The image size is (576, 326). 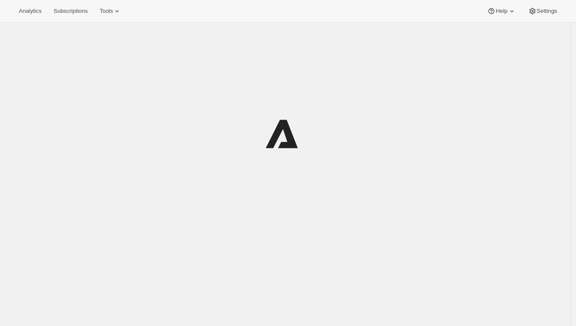 I want to click on span: Settings, so click(x=547, y=11).